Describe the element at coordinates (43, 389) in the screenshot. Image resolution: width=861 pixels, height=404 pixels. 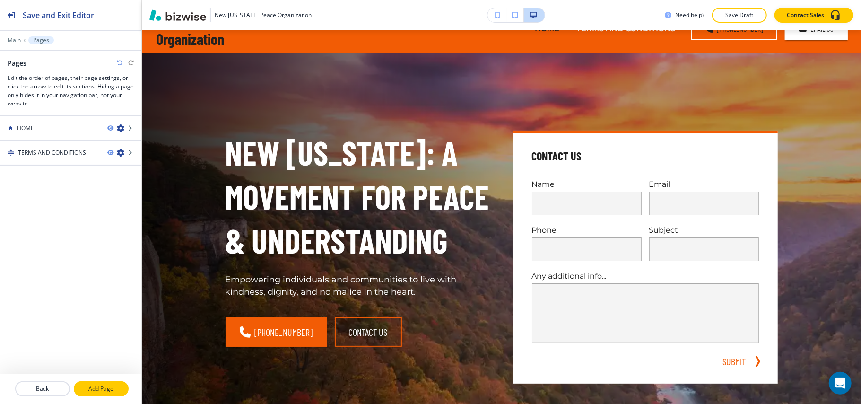
I see `p: Back` at that location.